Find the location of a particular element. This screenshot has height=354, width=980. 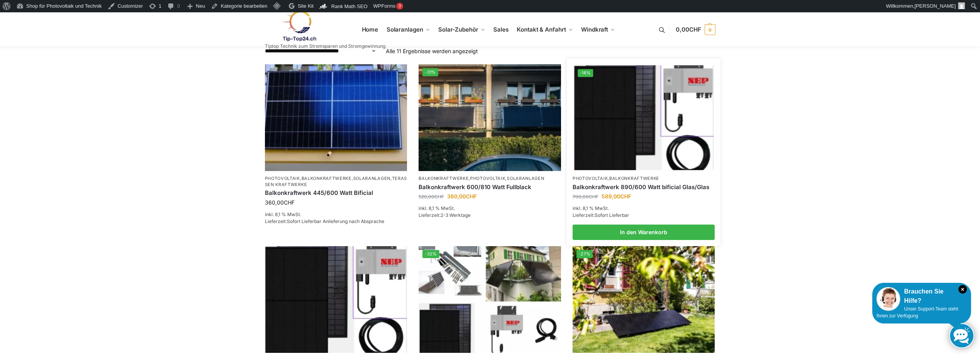

a: Terassen Kraftwerke is located at coordinates (336, 181).